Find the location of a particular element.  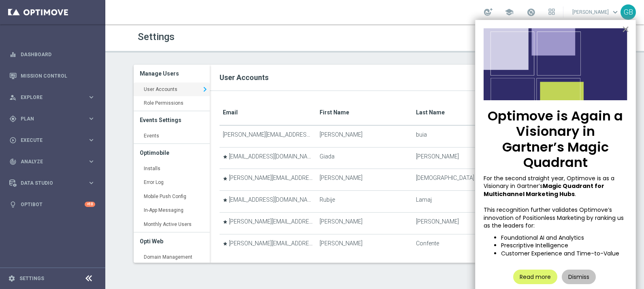

td: Rubije is located at coordinates (365, 202).